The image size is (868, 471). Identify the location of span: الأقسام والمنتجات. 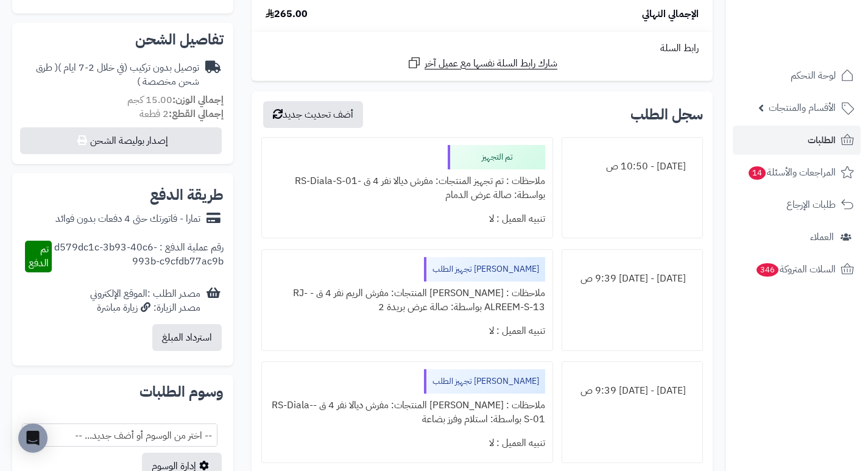
(802, 108).